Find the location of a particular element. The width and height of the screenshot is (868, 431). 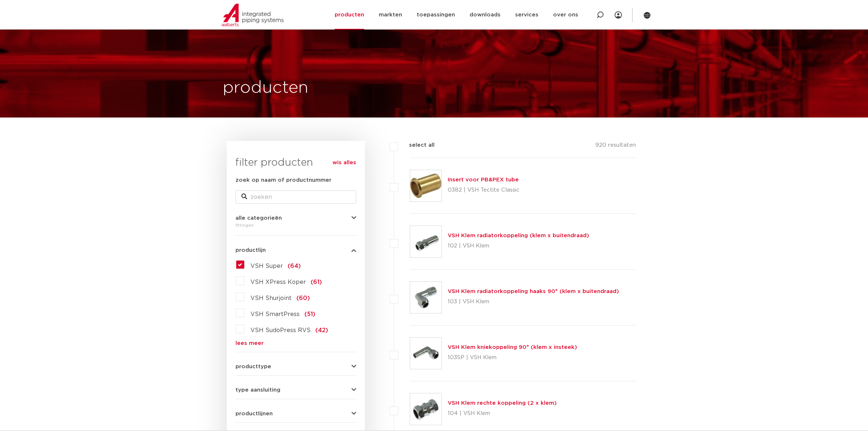

a: Insert voor PB&PEX tube is located at coordinates (483, 179).